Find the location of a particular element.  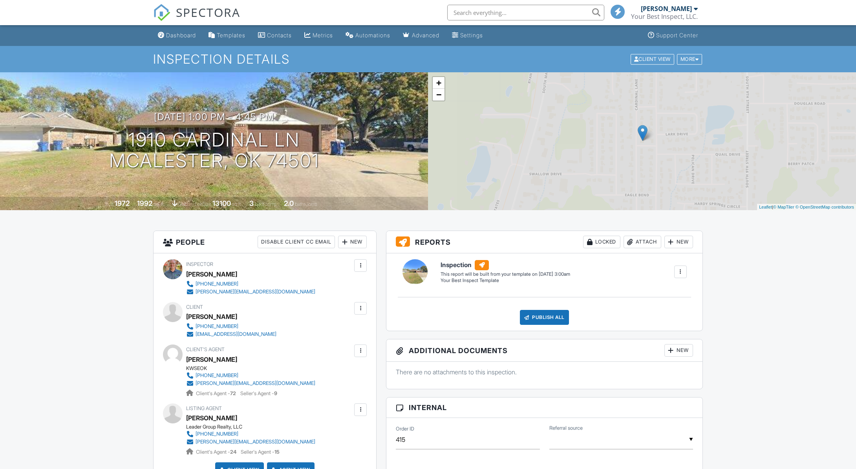

a: Settings is located at coordinates (467, 35).